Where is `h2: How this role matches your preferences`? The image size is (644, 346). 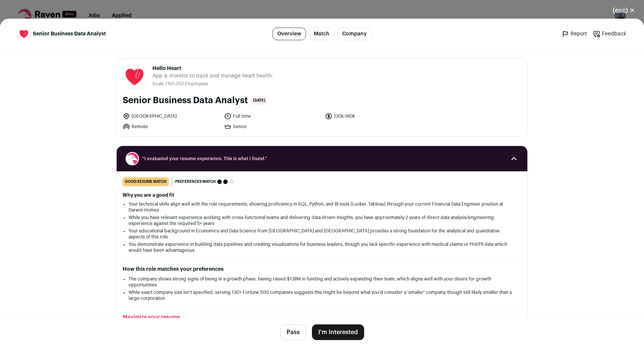 h2: How this role matches your preferences is located at coordinates (322, 269).